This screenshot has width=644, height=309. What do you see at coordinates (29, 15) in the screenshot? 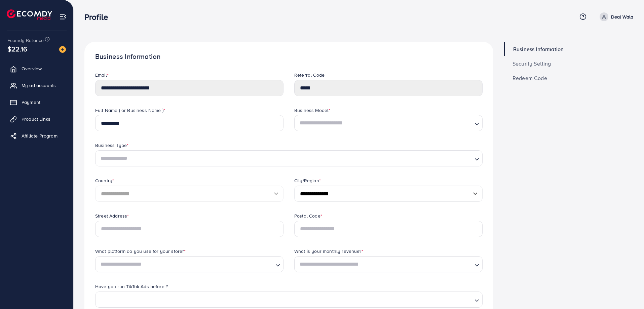
I see `a: logo` at bounding box center [29, 15].